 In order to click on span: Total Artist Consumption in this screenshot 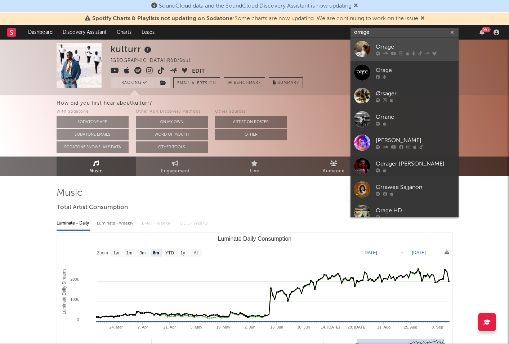, I will do `click(92, 208)`.